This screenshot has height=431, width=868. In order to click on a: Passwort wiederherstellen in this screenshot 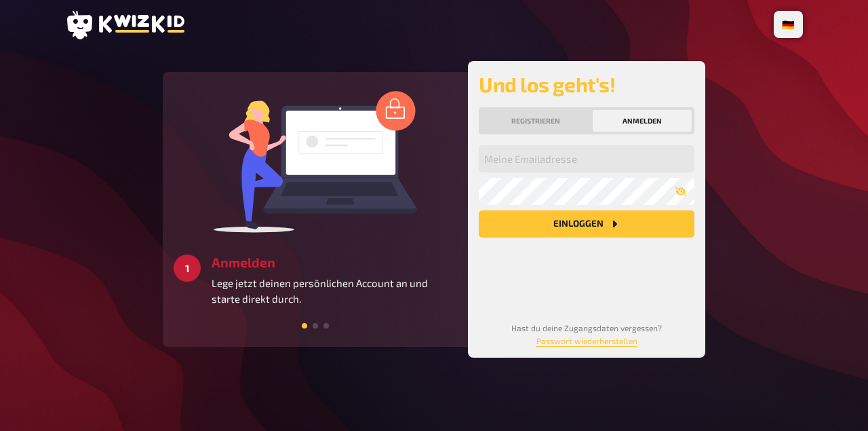, I will do `click(587, 341)`.